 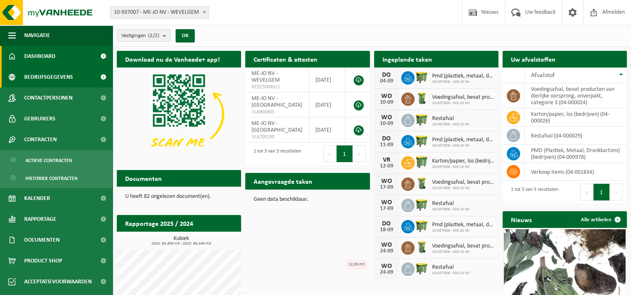 I want to click on p: Geen data beschikbaar., so click(x=307, y=200).